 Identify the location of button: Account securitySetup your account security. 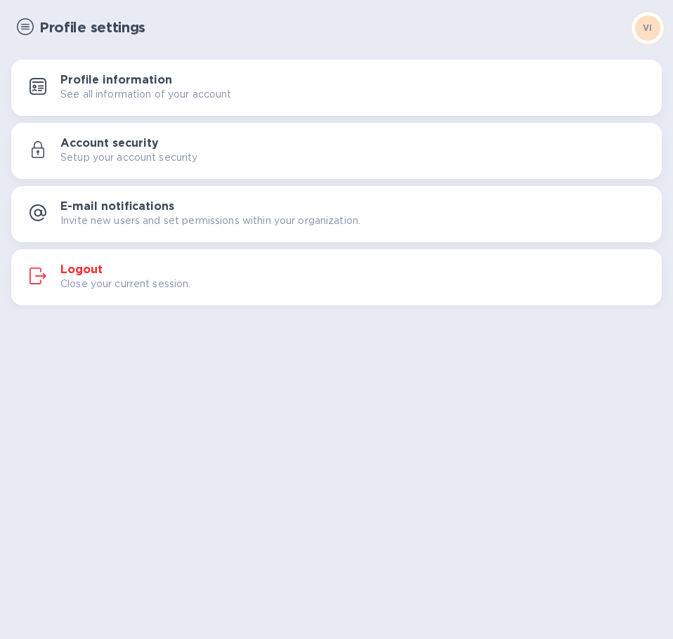
(337, 151).